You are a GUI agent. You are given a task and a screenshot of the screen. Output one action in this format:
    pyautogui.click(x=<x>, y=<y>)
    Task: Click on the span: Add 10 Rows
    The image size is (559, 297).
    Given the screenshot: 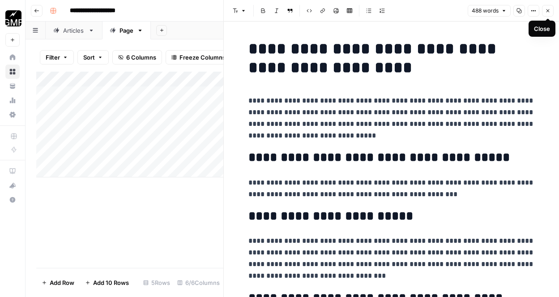 What is the action you would take?
    pyautogui.click(x=111, y=282)
    